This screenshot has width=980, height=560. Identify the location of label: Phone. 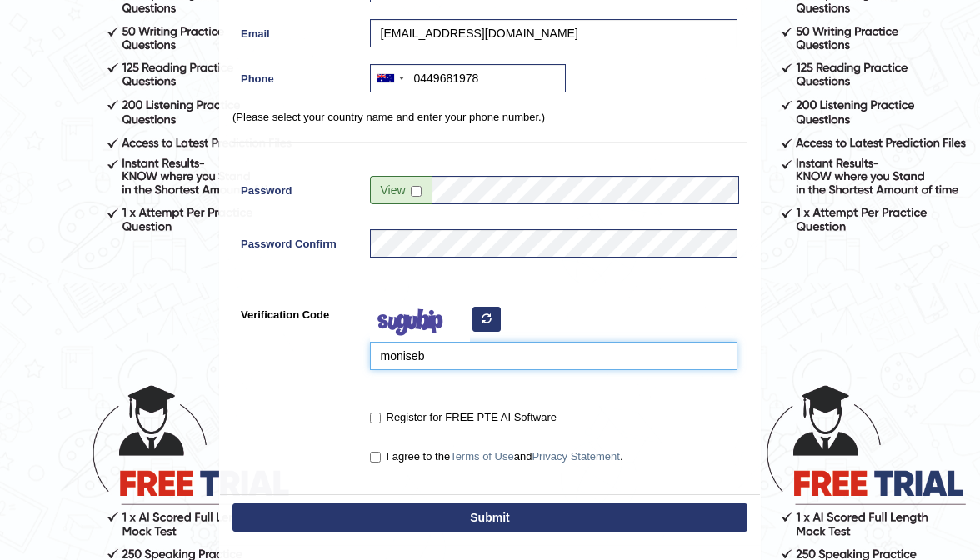
(297, 75).